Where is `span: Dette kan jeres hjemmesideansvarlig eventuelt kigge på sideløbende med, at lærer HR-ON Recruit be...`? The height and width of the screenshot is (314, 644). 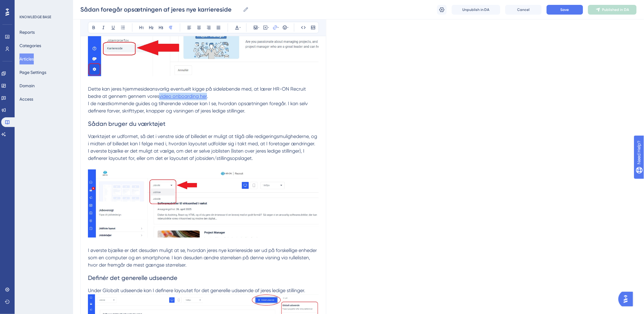 span: Dette kan jeres hjemmesideansvarlig eventuelt kigge på sideløbende med, at lærer HR-ON Recruit be... is located at coordinates (197, 93).